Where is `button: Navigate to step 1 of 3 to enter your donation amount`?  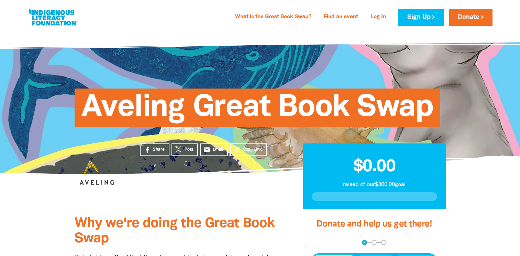
button: Navigate to step 1 of 3 to enter your donation amount is located at coordinates (364, 243).